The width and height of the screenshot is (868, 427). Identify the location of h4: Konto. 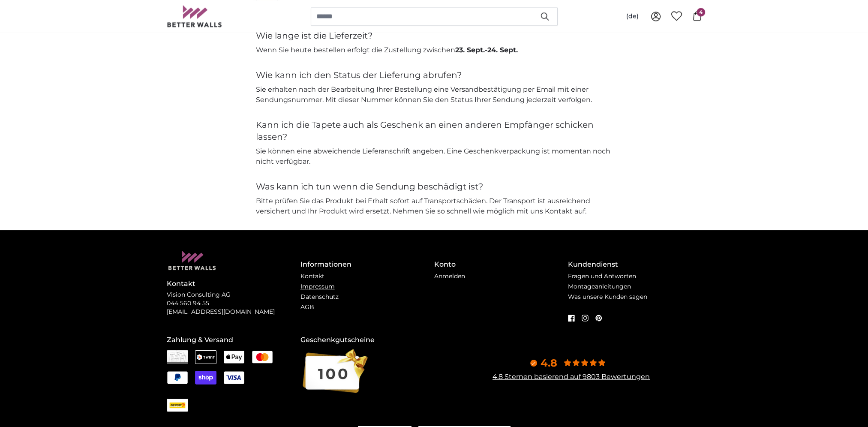
(501, 264).